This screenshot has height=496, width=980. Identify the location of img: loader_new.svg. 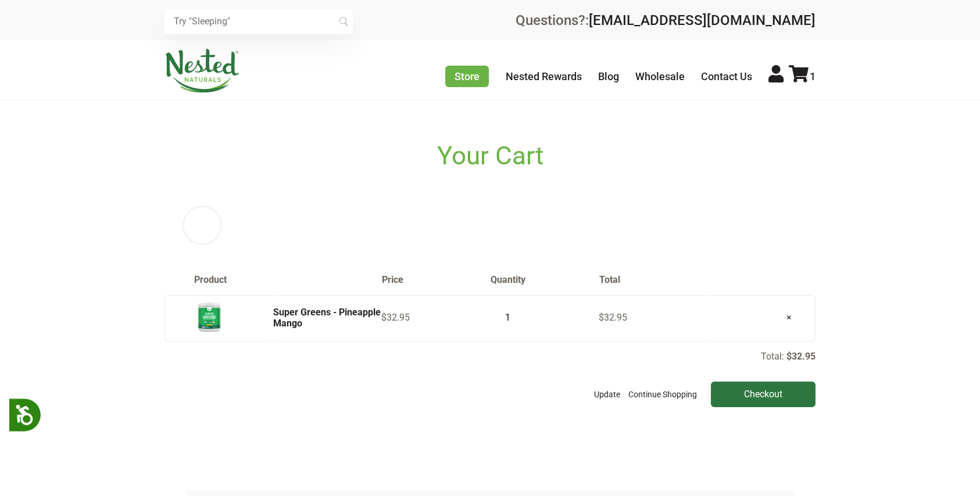
(202, 225).